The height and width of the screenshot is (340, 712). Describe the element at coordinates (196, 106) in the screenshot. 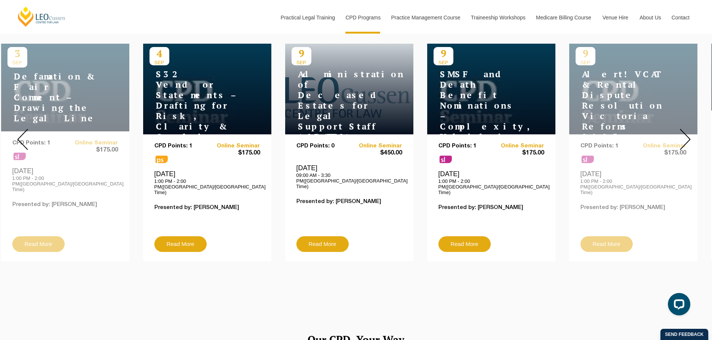

I see `h4: S32 Vendor Statements – Drafting for Risk, Clarity & Compliance` at that location.